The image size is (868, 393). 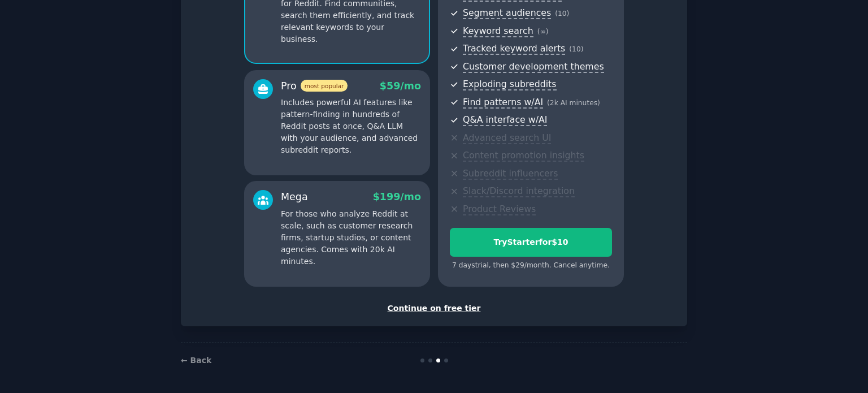 What do you see at coordinates (514, 49) in the screenshot?
I see `span: Tracked keyword alerts` at bounding box center [514, 49].